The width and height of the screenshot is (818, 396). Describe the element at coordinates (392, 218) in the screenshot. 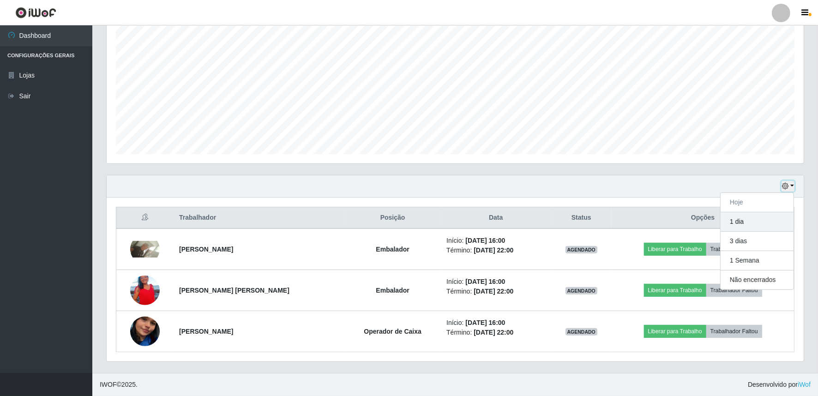

I see `th: Posição` at that location.